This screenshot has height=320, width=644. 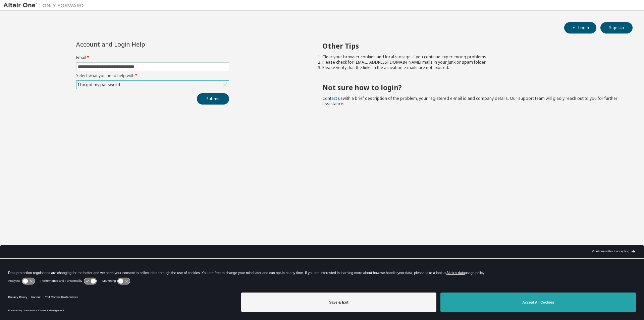 What do you see at coordinates (153, 76) in the screenshot?
I see `label: Select what you need help with` at bounding box center [153, 76].